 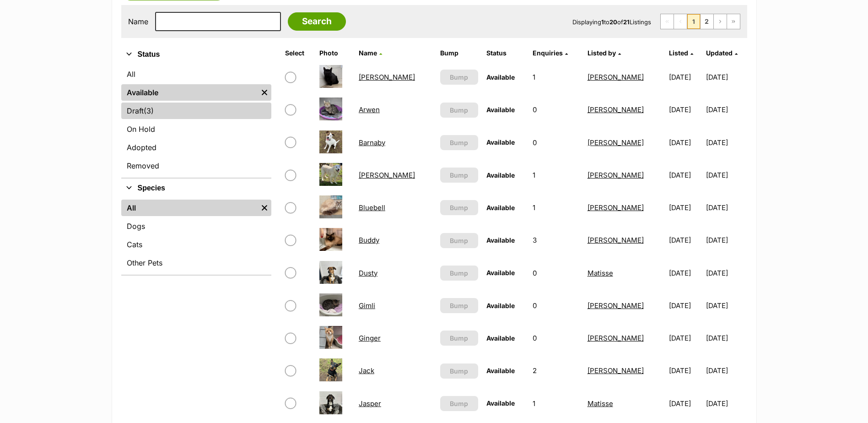 What do you see at coordinates (197, 129) in the screenshot?
I see `a: On Hold` at bounding box center [197, 129].